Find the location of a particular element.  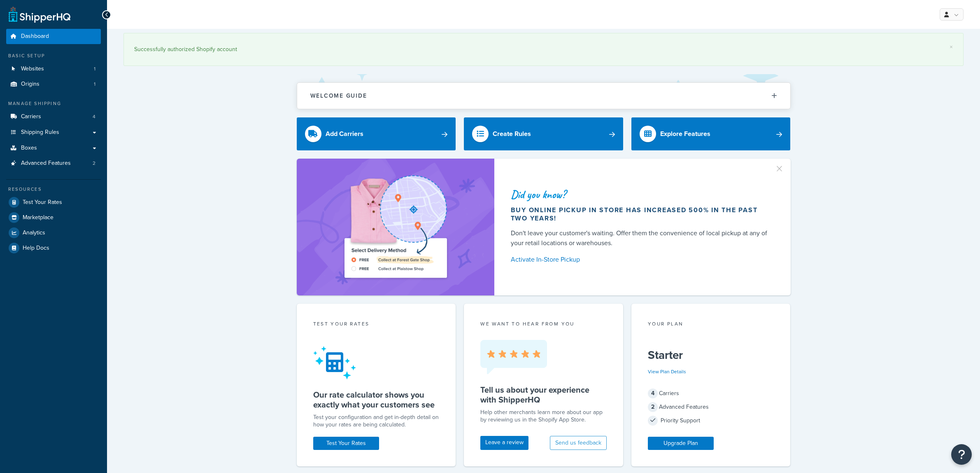

a: Leave a review is located at coordinates (504, 443).